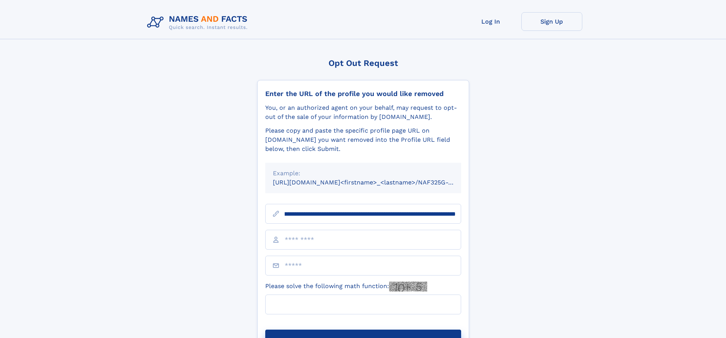  I want to click on div: You, or an authorized agent on your behalf, may request to opt-out of the sale of your informatio..., so click(363, 112).